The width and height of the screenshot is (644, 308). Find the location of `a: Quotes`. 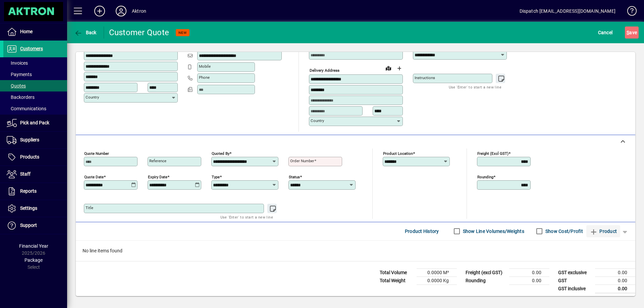

a: Quotes is located at coordinates (35, 86).